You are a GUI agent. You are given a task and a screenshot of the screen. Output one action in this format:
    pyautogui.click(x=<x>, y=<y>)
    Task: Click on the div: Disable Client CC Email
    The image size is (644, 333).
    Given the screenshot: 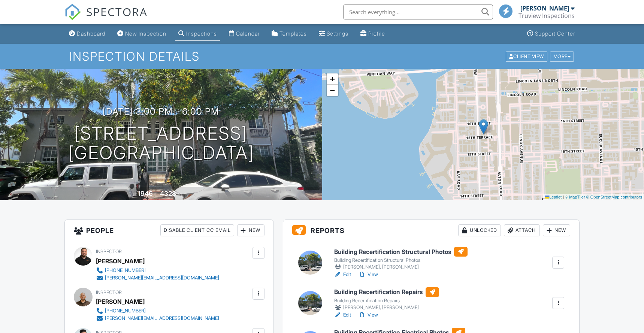 What is the action you would take?
    pyautogui.click(x=197, y=230)
    